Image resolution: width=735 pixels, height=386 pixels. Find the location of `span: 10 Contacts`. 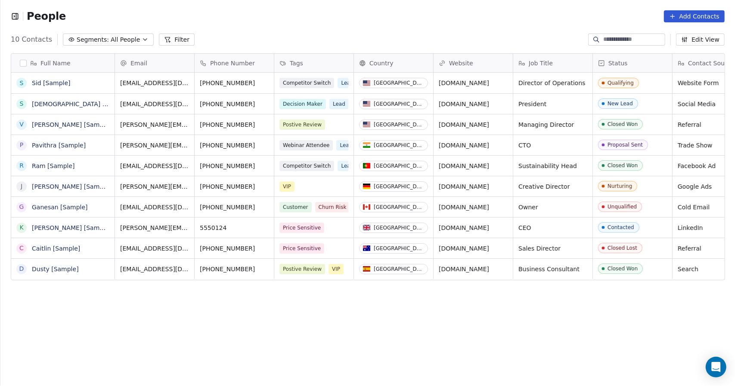

span: 10 Contacts is located at coordinates (31, 40).